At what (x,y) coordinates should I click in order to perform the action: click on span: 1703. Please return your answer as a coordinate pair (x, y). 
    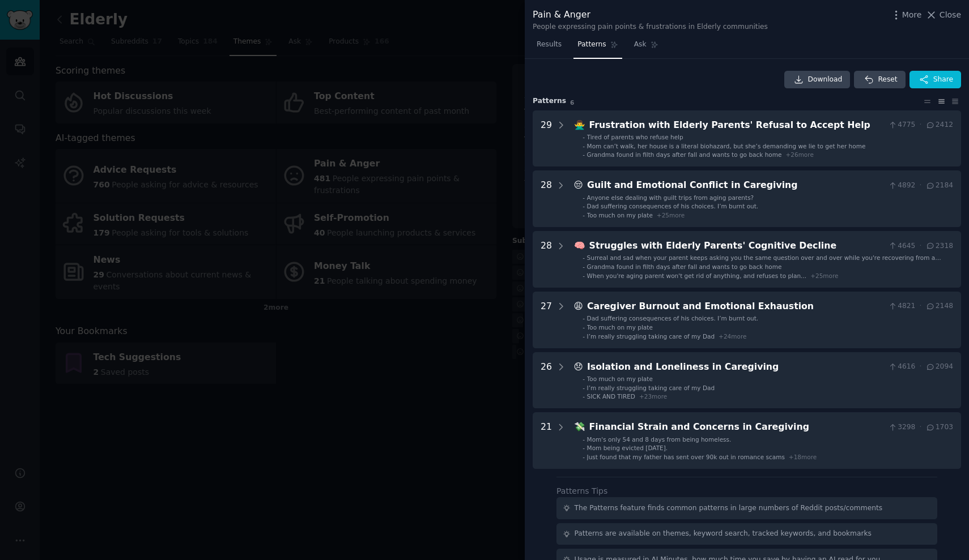
    Looking at the image, I should click on (939, 428).